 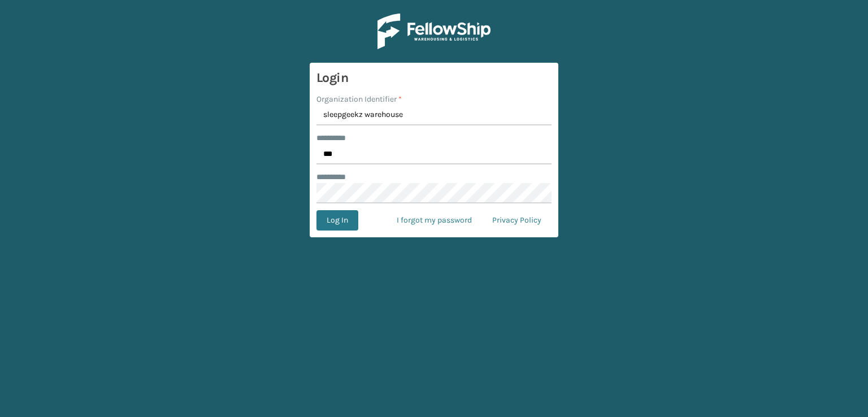 What do you see at coordinates (434, 31) in the screenshot?
I see `img: Logo` at bounding box center [434, 31].